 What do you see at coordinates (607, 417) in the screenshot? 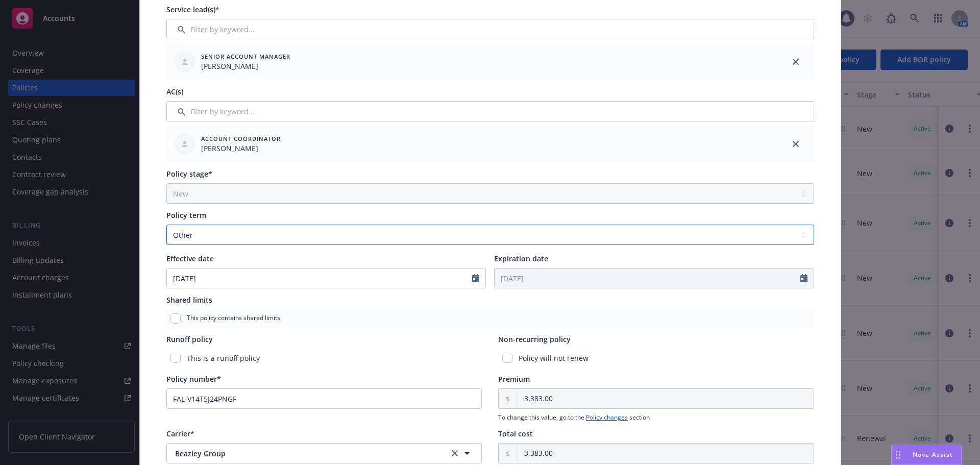
I see `a: Policy changes` at bounding box center [607, 417].